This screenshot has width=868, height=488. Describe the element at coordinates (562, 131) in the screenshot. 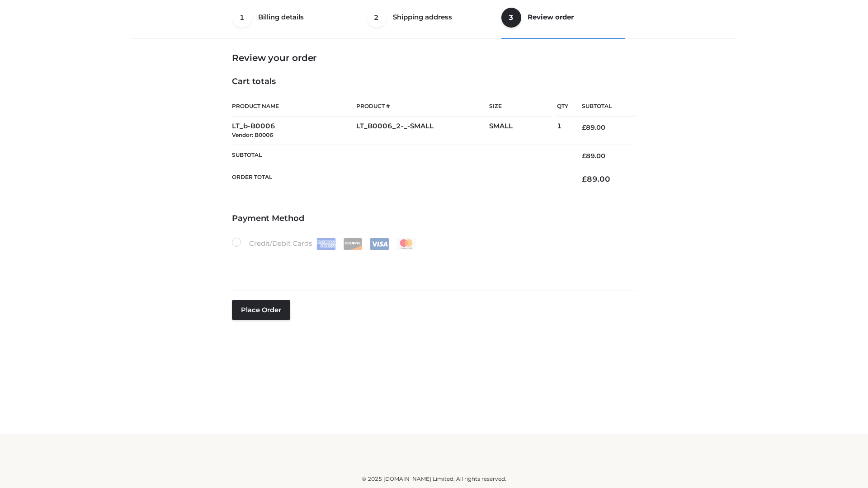

I see `td: 1` at that location.